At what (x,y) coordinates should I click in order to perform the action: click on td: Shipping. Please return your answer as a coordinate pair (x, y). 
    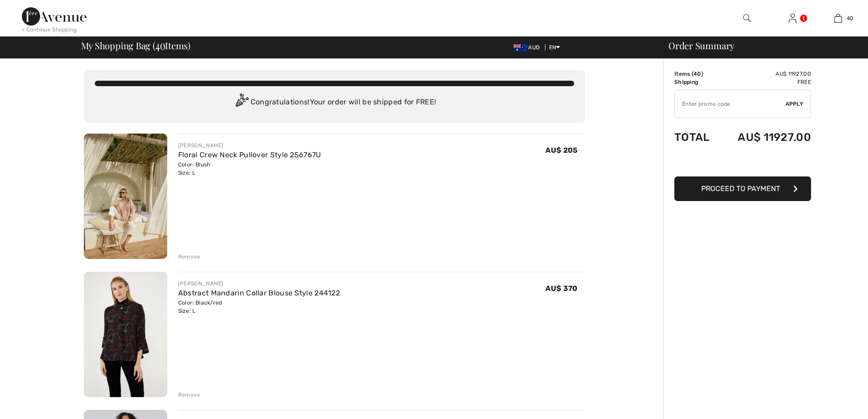
    Looking at the image, I should click on (697, 82).